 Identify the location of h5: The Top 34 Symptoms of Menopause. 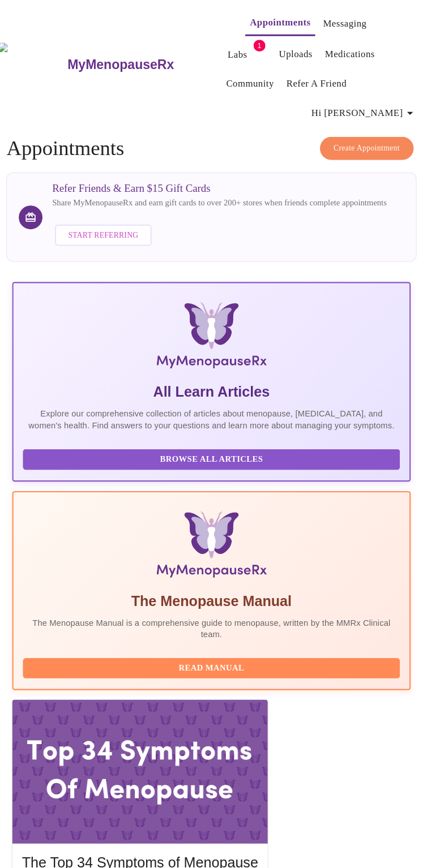
(153, 824).